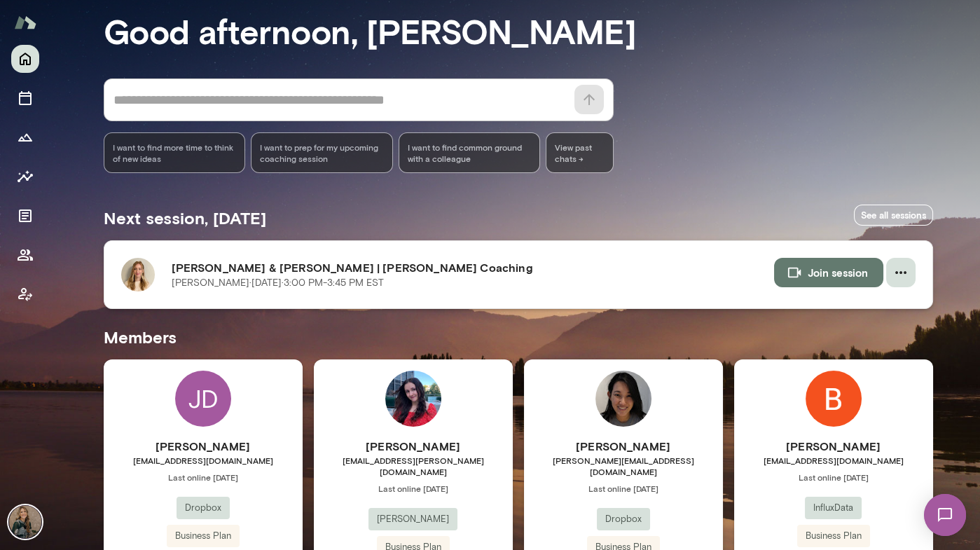  I want to click on img: Bailey Mellos, so click(833, 398).